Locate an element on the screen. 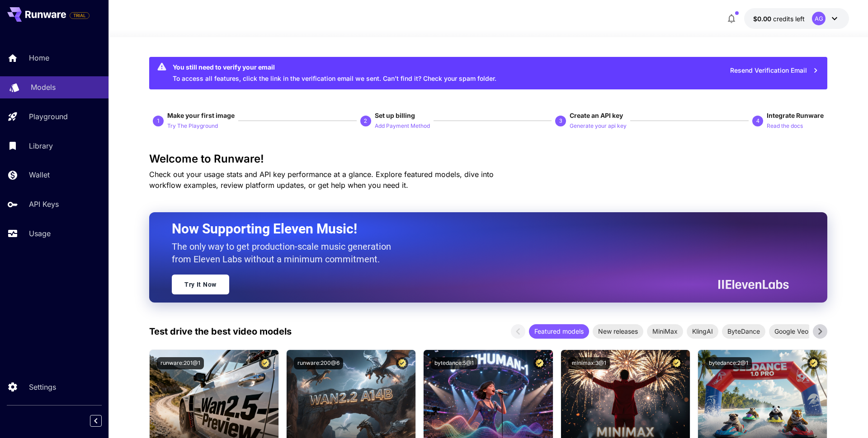 Image resolution: width=868 pixels, height=438 pixels. p: 2 is located at coordinates (366, 121).